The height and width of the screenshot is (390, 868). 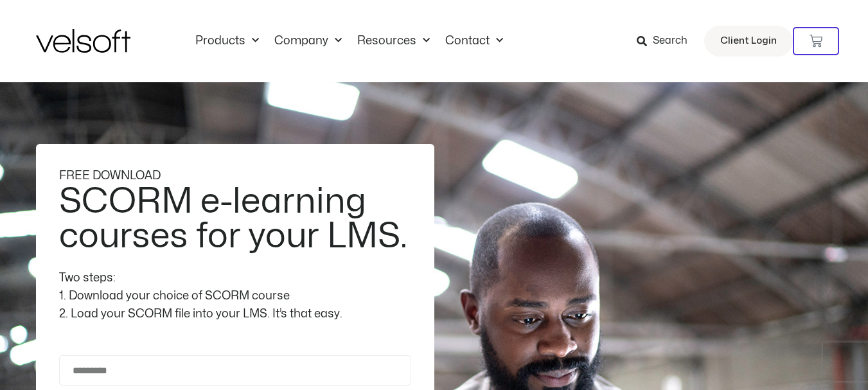 What do you see at coordinates (235, 176) in the screenshot?
I see `div: FREE DOWNLOAD` at bounding box center [235, 176].